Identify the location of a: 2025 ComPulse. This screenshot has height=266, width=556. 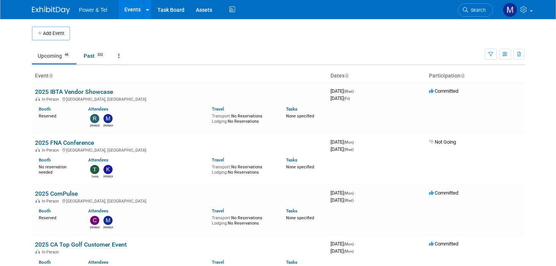
(56, 194).